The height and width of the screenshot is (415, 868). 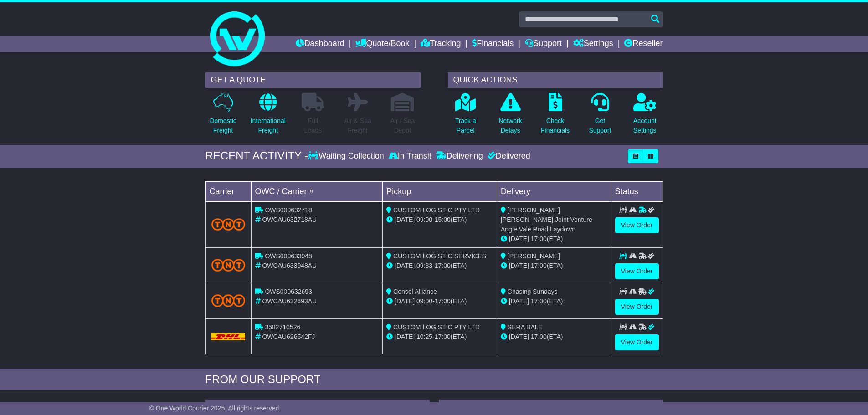 What do you see at coordinates (440, 191) in the screenshot?
I see `td: Pickup` at bounding box center [440, 191].